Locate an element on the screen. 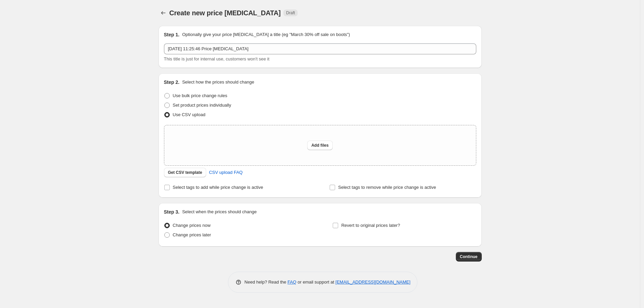 The height and width of the screenshot is (308, 644). span: CSV upload FAQ is located at coordinates (225, 173).